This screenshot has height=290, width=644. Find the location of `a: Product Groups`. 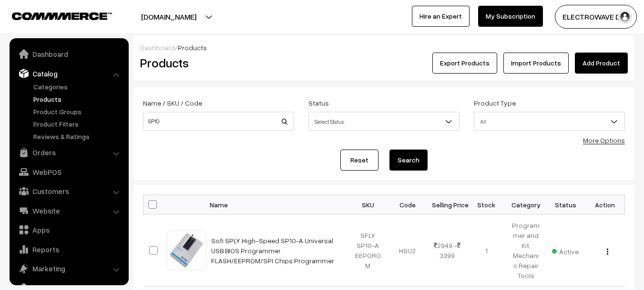

a: Product Groups is located at coordinates (78, 111).